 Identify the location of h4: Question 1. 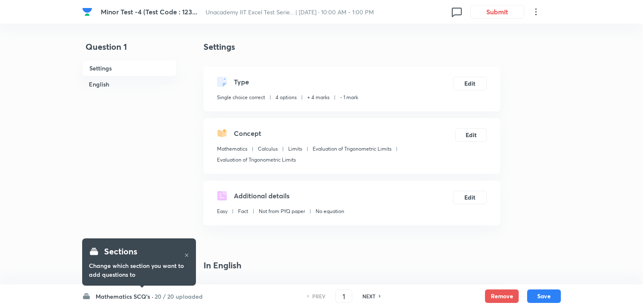
(129, 50).